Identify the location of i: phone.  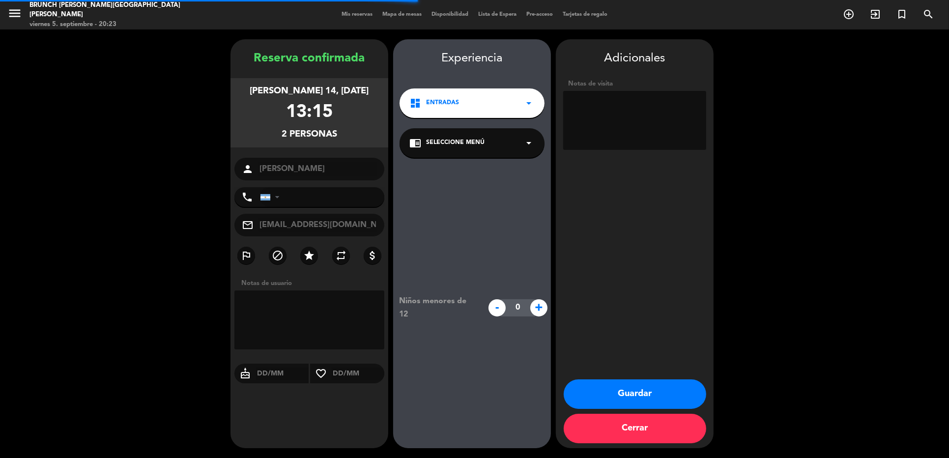
(247, 197).